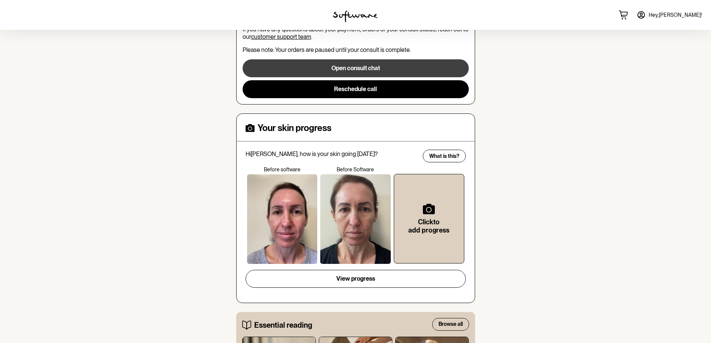  What do you see at coordinates (356, 279) in the screenshot?
I see `span: View progress` at bounding box center [356, 279].